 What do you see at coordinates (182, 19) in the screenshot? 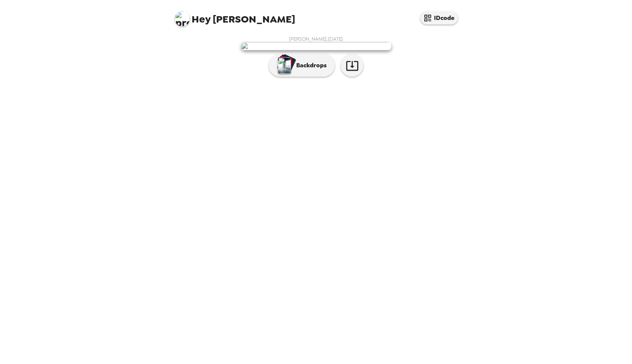
I see `img: profile pic` at bounding box center [182, 19].